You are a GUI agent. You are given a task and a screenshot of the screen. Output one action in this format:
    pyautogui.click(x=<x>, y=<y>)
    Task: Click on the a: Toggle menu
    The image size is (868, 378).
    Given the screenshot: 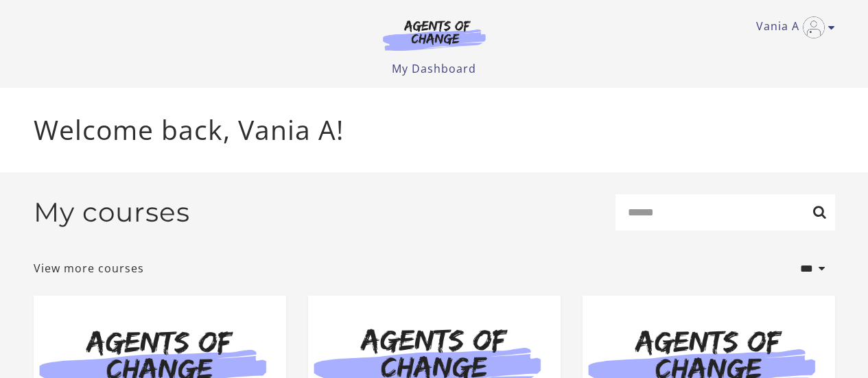 What is the action you would take?
    pyautogui.click(x=791, y=28)
    